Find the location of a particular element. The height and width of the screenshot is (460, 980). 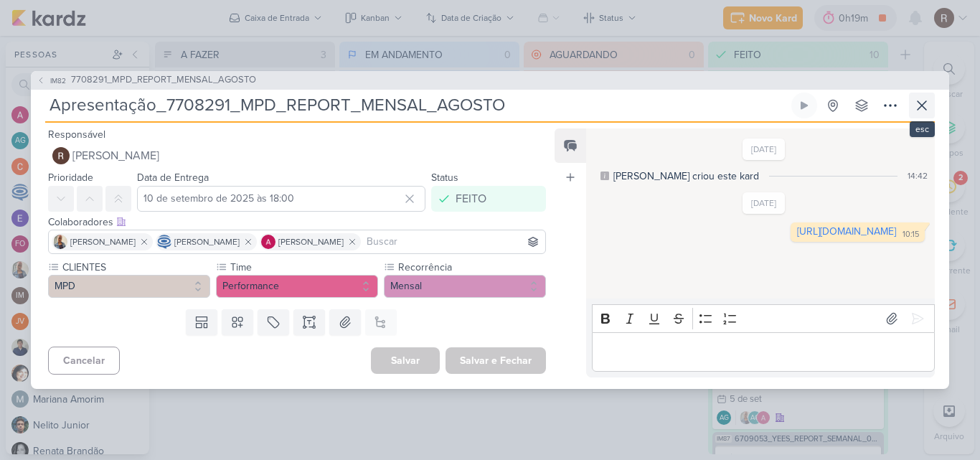

div: Colaboradores is located at coordinates (297, 221).